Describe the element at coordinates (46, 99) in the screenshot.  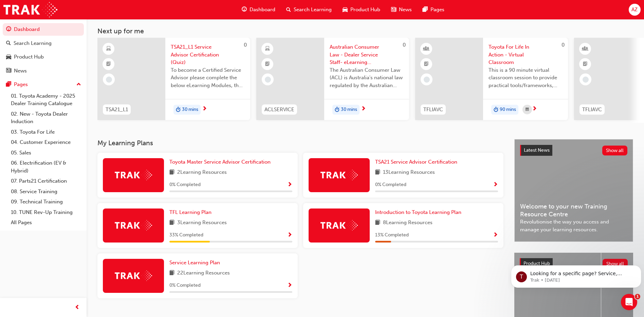
I see `a: 01. Toyota Academy - 2025 Dealer Training Catalogue` at that location.